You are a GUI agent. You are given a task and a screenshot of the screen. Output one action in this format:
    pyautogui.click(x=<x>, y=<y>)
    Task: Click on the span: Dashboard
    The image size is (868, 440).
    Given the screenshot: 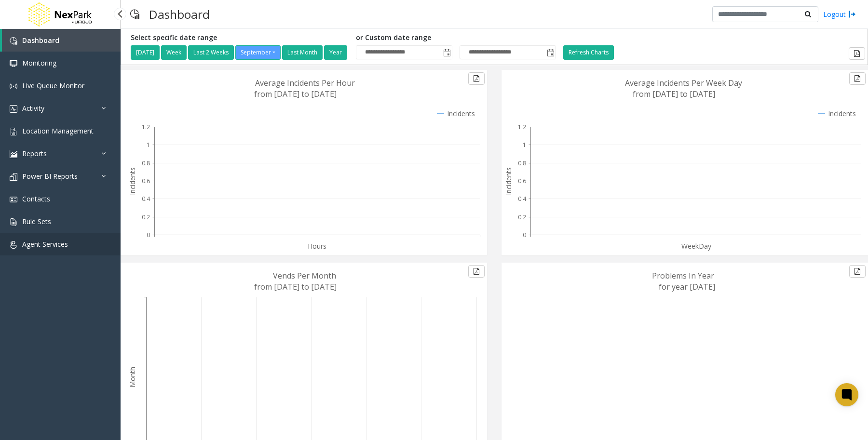 What is the action you would take?
    pyautogui.click(x=40, y=40)
    